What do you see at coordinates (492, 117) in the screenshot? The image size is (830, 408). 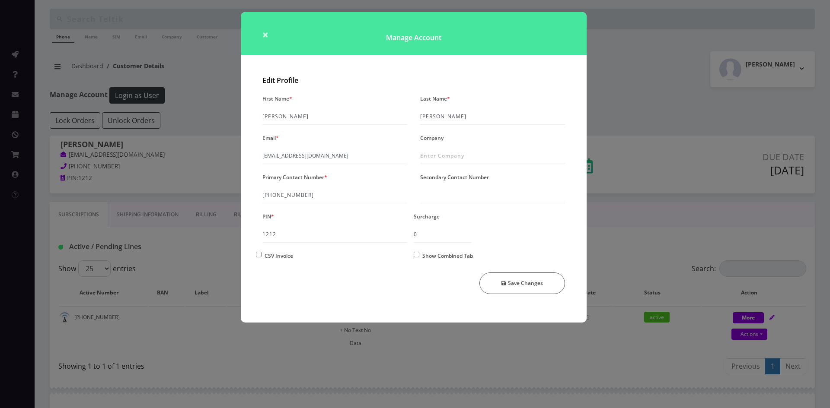 I see `input: Enter Last Name` at bounding box center [492, 117].